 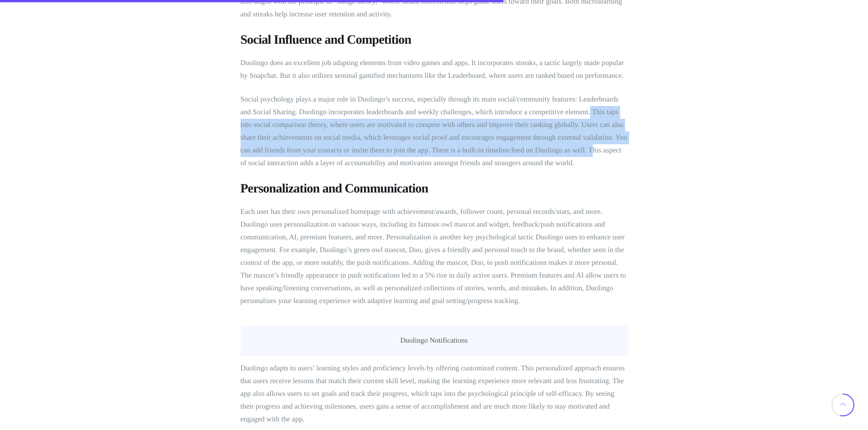 I want to click on h3: Personalization and Communication, so click(x=434, y=189).